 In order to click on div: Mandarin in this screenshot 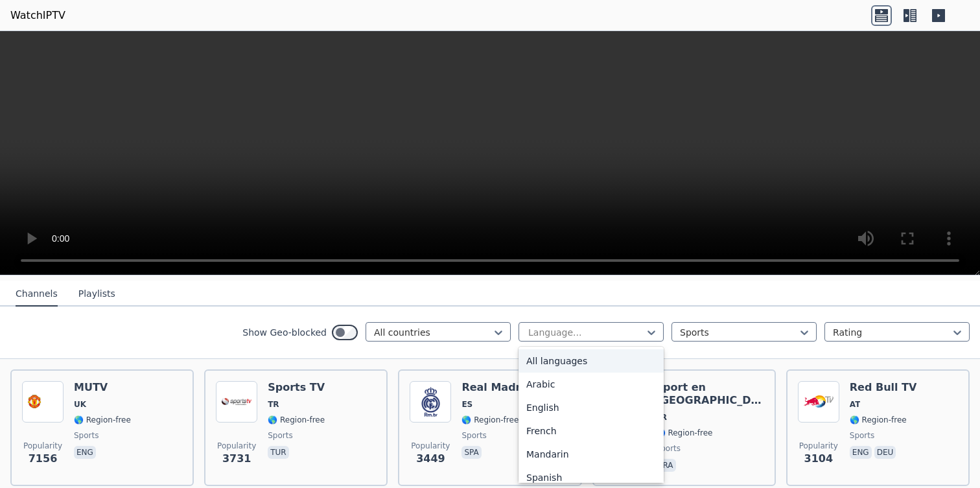, I will do `click(591, 455)`.